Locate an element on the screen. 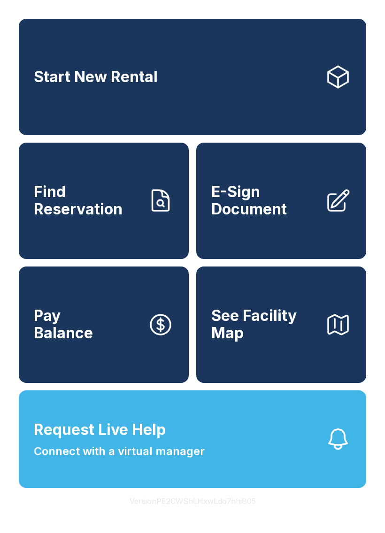 Image resolution: width=385 pixels, height=533 pixels. a: E-Sign Document is located at coordinates (281, 201).